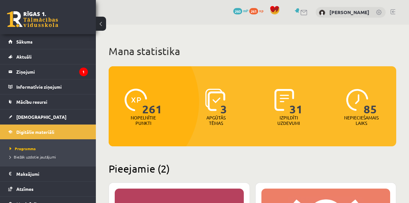  Describe the element at coordinates (241, 11) in the screenshot. I see `a: 260 mP` at that location.